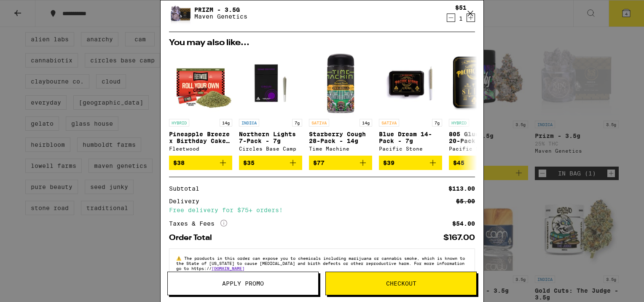 Image resolution: width=644 pixels, height=302 pixels. I want to click on p: Pineapple Breeze x Birthday Cake Pre-Ground - 14g, so click(201, 138).